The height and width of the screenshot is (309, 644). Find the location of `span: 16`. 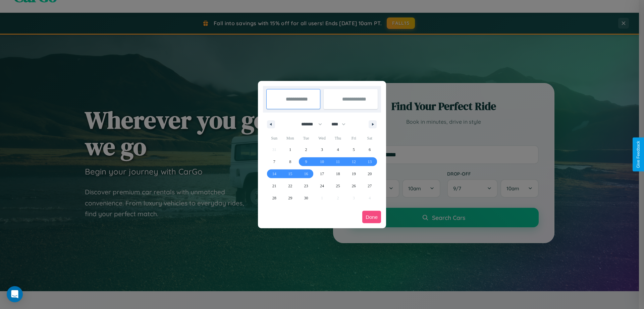

span: 16 is located at coordinates (306, 173).